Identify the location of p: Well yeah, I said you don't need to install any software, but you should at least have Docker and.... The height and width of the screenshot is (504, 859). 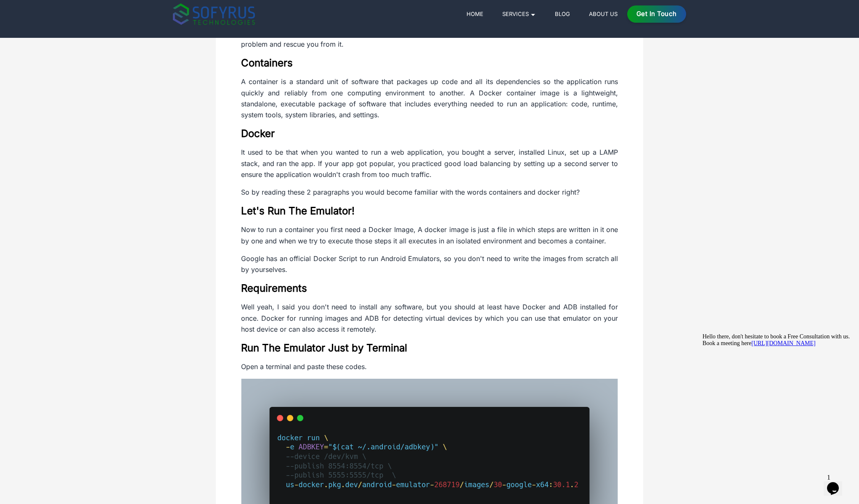
(430, 317).